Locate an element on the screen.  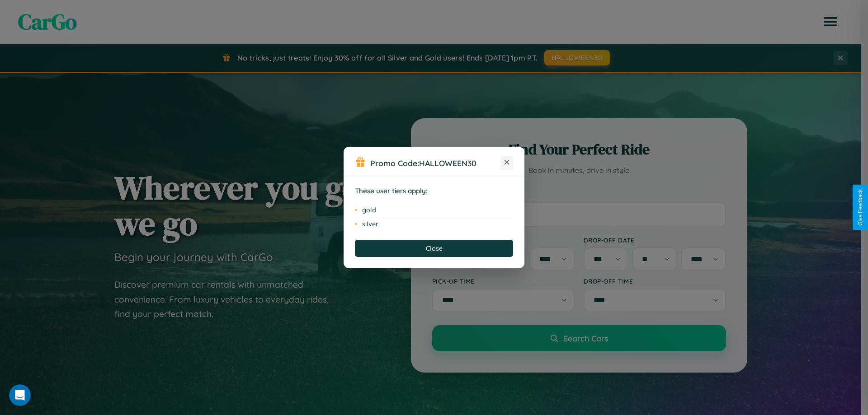
strong: These user tiers apply: is located at coordinates (391, 191).